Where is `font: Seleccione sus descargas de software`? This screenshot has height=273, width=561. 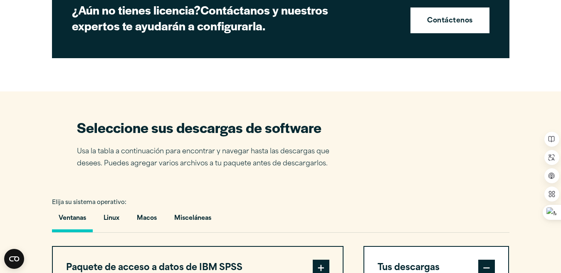
font: Seleccione sus descargas de software is located at coordinates (199, 127).